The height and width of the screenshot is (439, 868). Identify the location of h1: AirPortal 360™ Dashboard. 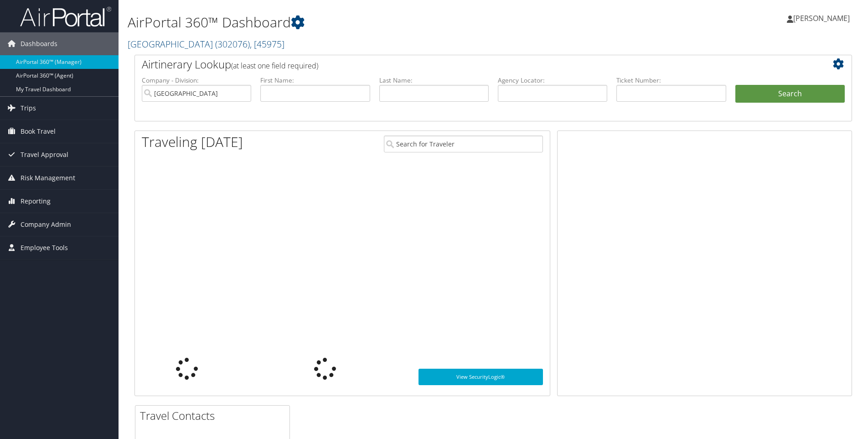
(371, 22).